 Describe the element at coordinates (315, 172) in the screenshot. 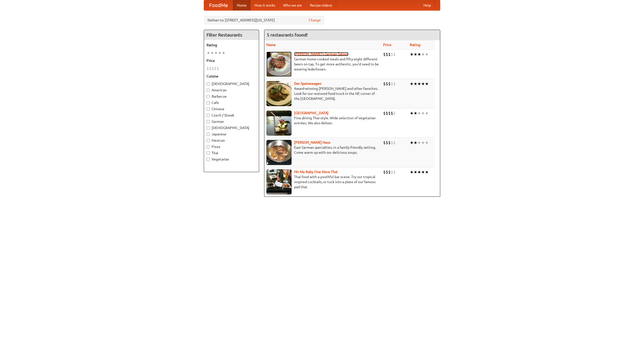

I see `a: Hit Me Baby One More Thai` at that location.